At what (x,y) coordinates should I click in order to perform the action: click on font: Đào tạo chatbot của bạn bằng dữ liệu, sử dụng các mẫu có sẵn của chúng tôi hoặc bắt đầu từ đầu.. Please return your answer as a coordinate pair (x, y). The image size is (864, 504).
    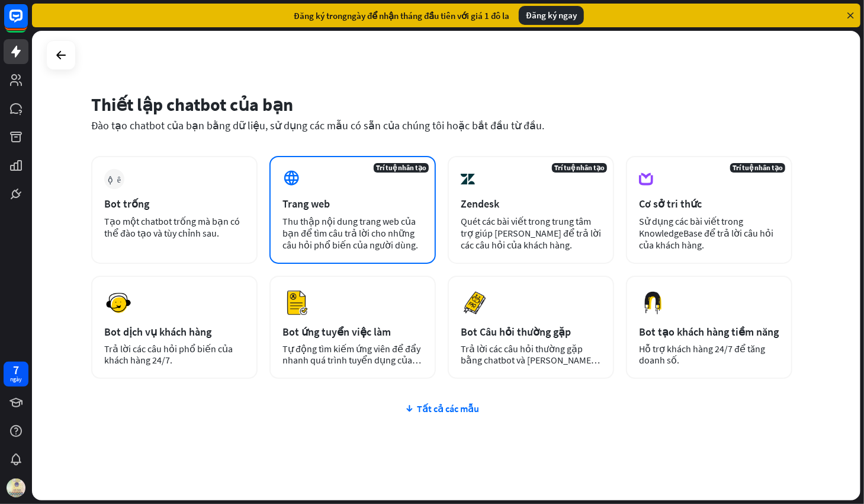
    Looking at the image, I should click on (317, 125).